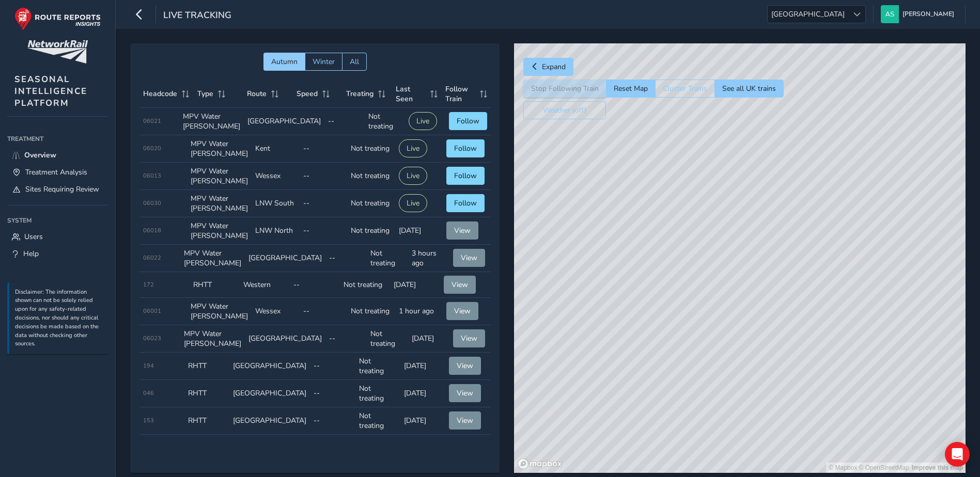  What do you see at coordinates (58, 172) in the screenshot?
I see `a: Treatment Analysis` at bounding box center [58, 172].